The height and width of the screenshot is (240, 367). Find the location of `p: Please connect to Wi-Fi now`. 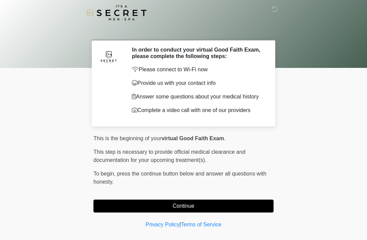

p: Please connect to Wi-Fi now is located at coordinates (197, 70).